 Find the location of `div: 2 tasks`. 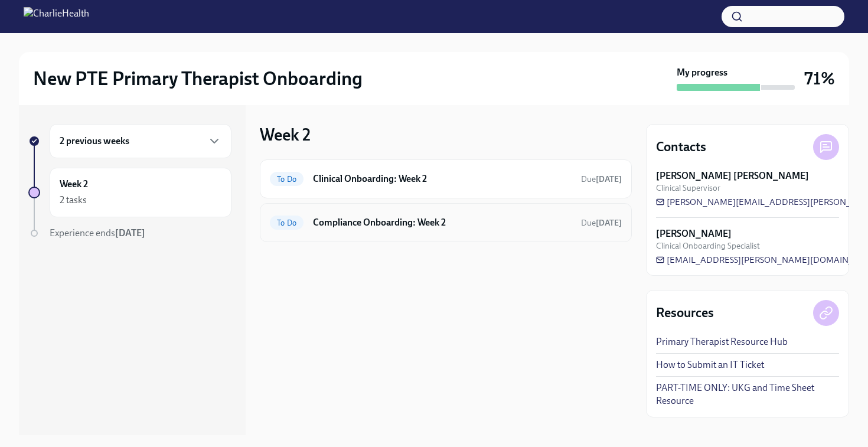

div: 2 tasks is located at coordinates (73, 200).